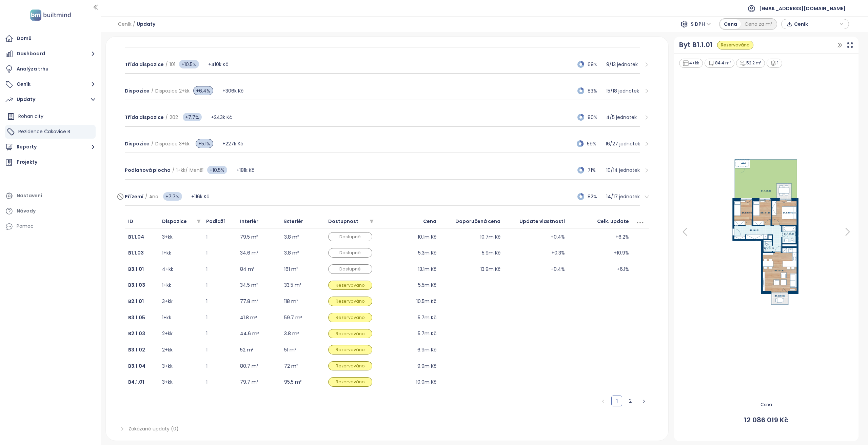  Describe the element at coordinates (50, 99) in the screenshot. I see `button: Updaty` at that location.